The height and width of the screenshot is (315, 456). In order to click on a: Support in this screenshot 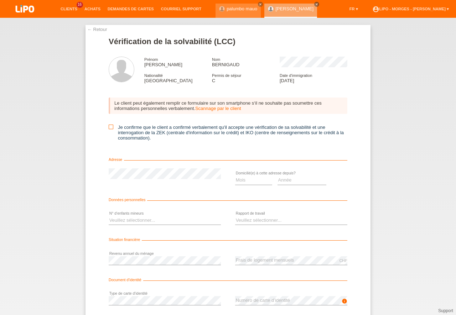, I will do `click(445, 311)`.